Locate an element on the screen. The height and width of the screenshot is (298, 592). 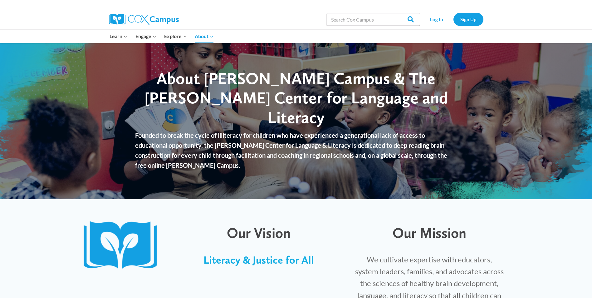
nav: Primary Navigation is located at coordinates (162, 36).